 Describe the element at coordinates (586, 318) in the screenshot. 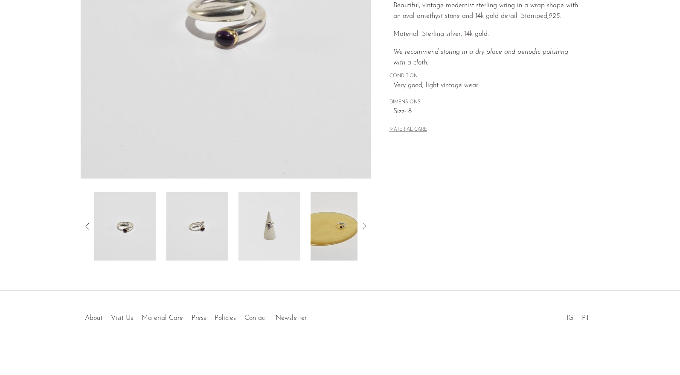

I see `a: PT` at that location.